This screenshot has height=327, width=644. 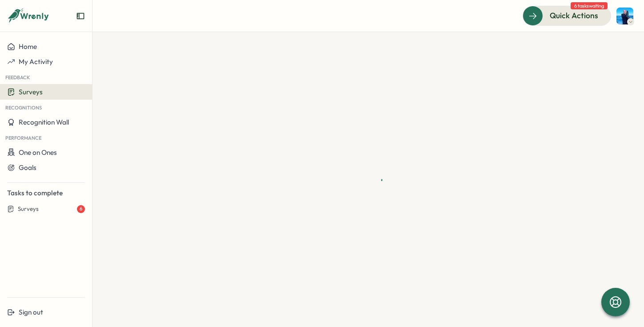 What do you see at coordinates (43, 122) in the screenshot?
I see `span: Recognition Wall` at bounding box center [43, 122].